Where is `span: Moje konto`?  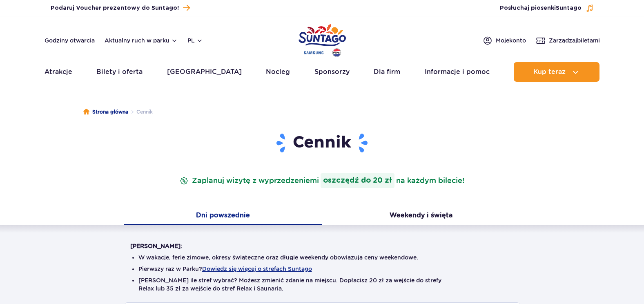
span: Moje konto is located at coordinates (511, 41).